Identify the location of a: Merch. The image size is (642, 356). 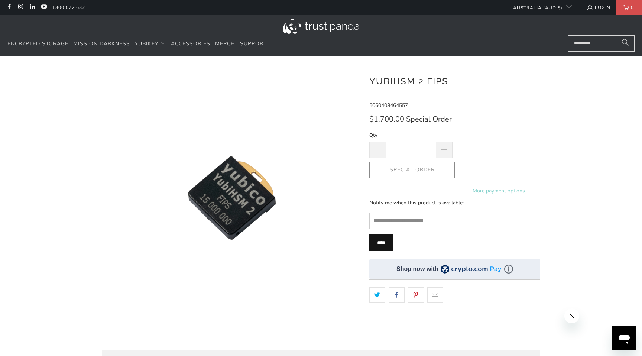
(225, 44).